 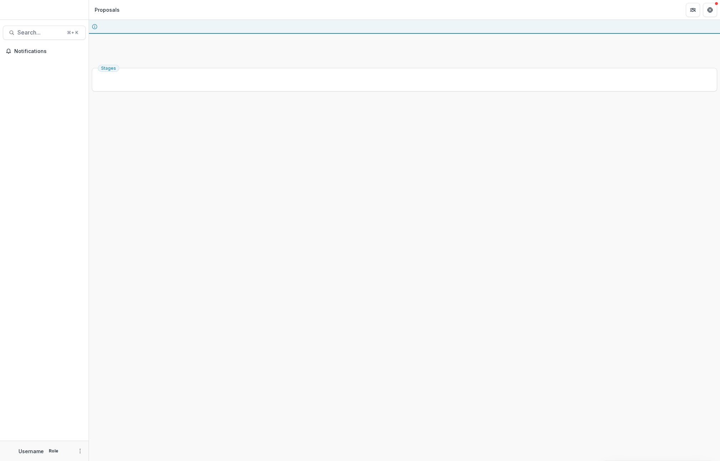 What do you see at coordinates (53, 452) in the screenshot?
I see `p: Role` at bounding box center [53, 452].